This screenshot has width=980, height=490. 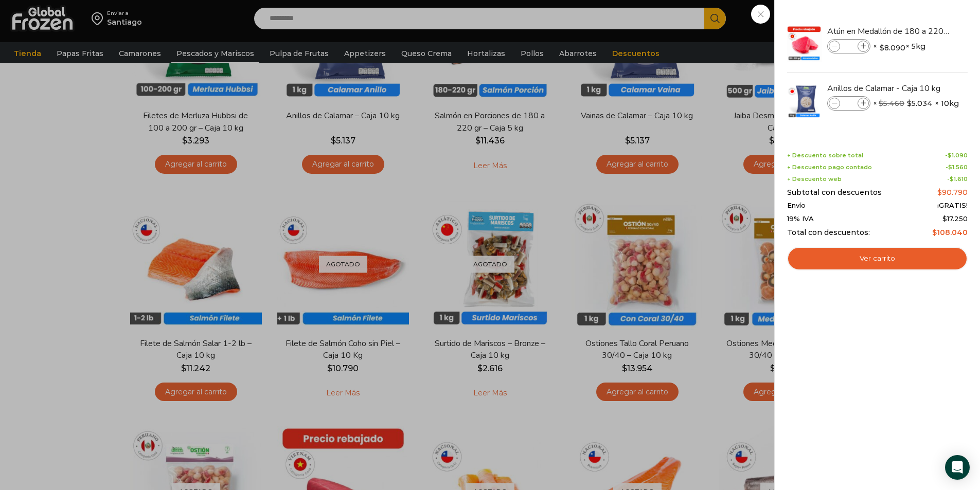 What do you see at coordinates (796, 206) in the screenshot?
I see `span: Envío` at bounding box center [796, 206].